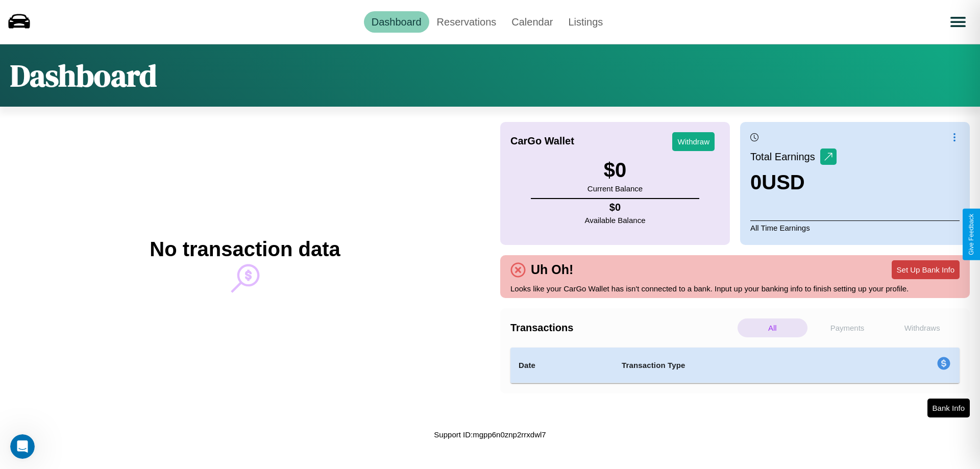 Image resolution: width=980 pixels, height=469 pixels. What do you see at coordinates (855, 228) in the screenshot?
I see `p: All Time Earnings` at bounding box center [855, 228].